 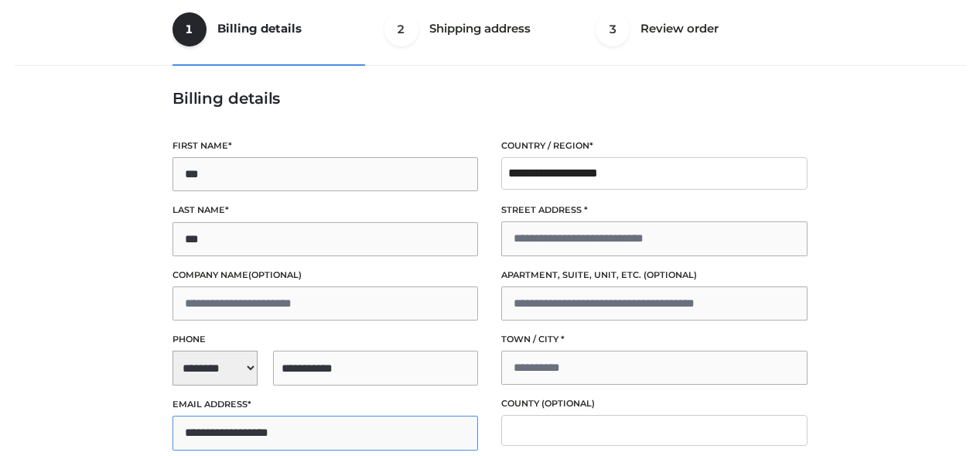 What do you see at coordinates (326, 146) in the screenshot?
I see `label: First name` at bounding box center [326, 146].